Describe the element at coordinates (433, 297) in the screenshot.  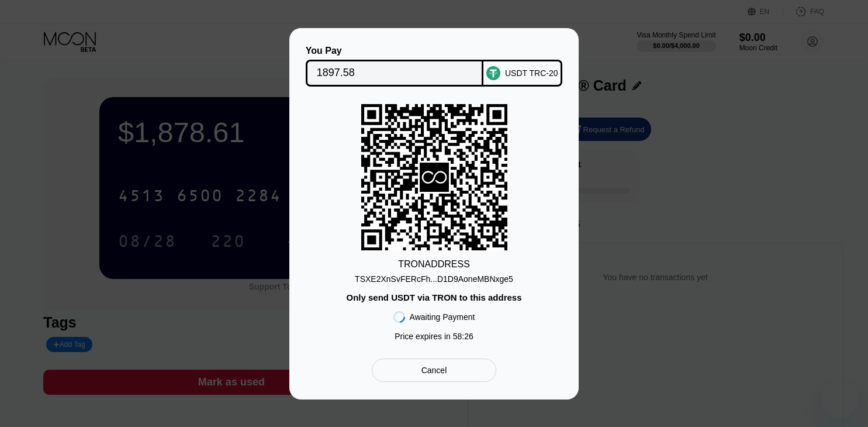
I see `div: Only send USDT via TRON to this address` at that location.